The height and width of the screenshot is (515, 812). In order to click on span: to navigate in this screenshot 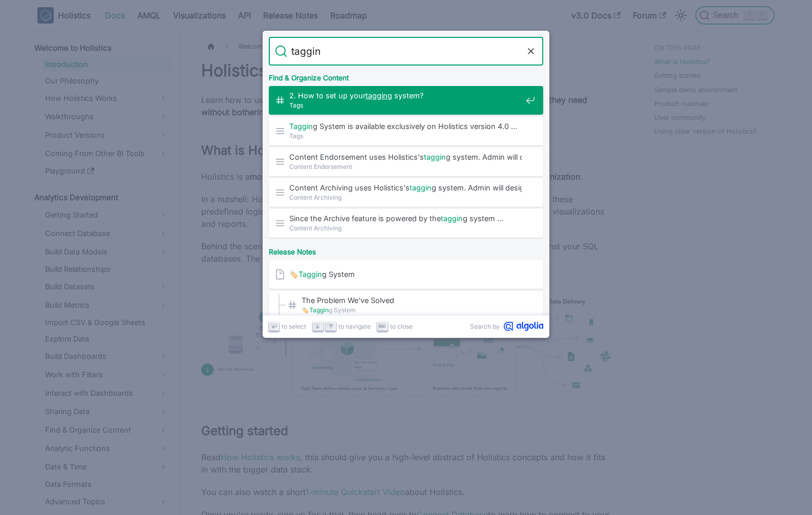, I will do `click(354, 326)`.